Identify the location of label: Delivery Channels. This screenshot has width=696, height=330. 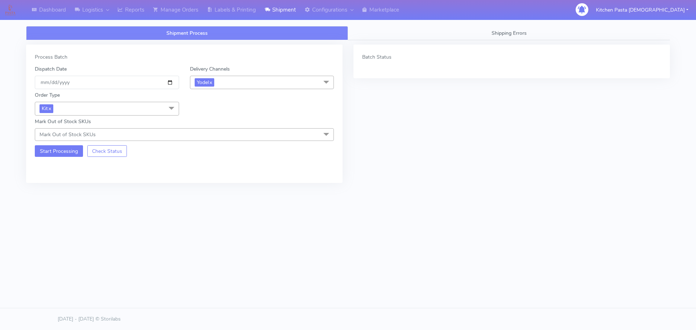
(210, 69).